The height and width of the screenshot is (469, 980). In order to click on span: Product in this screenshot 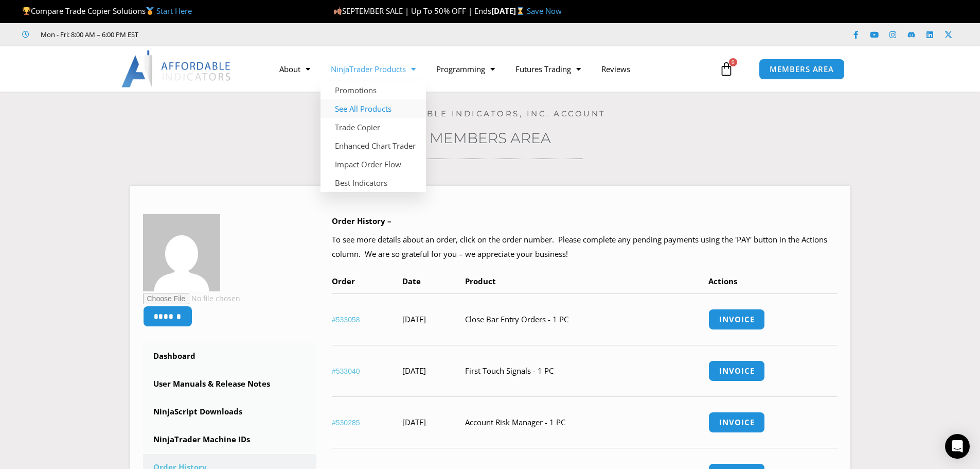, I will do `click(481, 280)`.